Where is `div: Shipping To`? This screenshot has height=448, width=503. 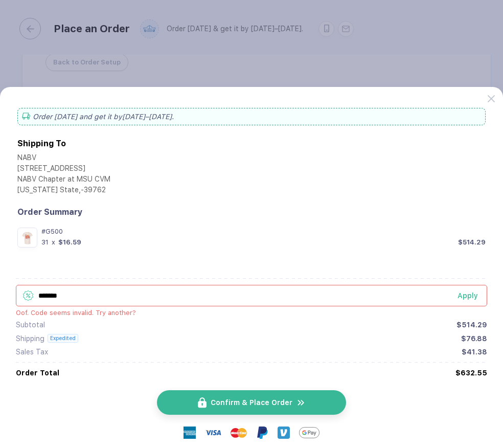
div: Shipping To is located at coordinates (41, 143).